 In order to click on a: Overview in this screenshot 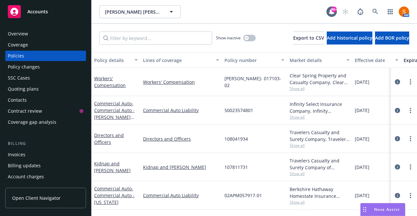, I will do `click(46, 34)`.